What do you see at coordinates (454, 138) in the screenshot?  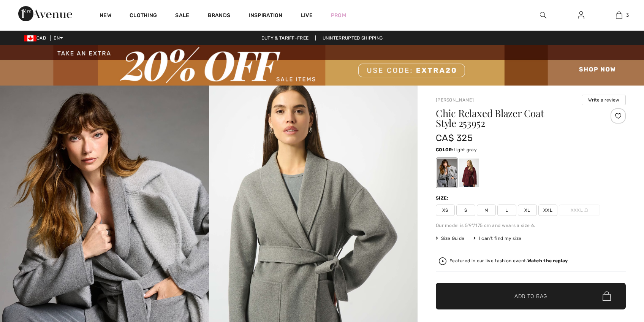 I see `span: CA$ 325` at bounding box center [454, 138].